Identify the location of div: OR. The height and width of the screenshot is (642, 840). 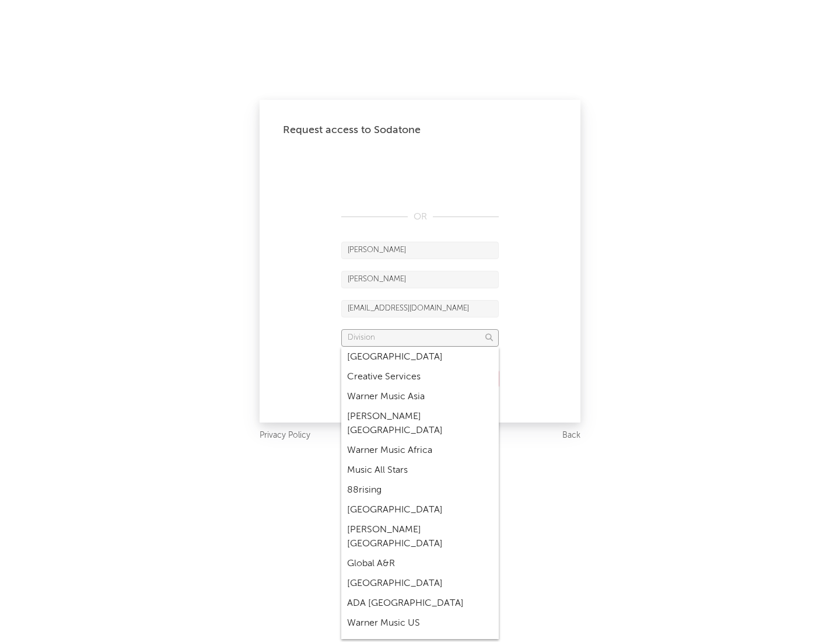
(420, 217).